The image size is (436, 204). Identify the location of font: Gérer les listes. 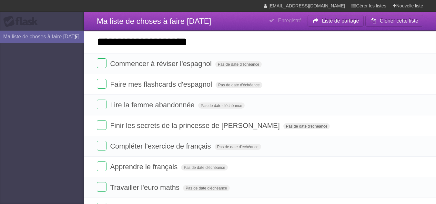
(371, 6).